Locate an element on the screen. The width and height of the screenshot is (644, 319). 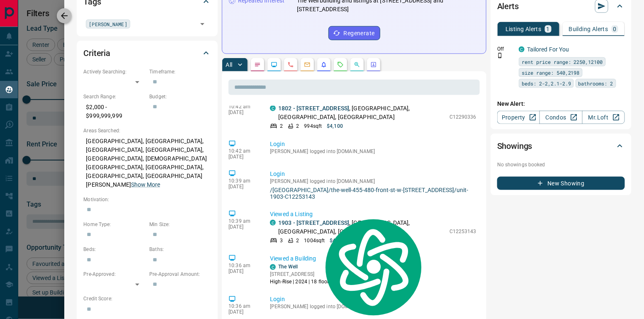
p: New Alert: is located at coordinates (561, 104).